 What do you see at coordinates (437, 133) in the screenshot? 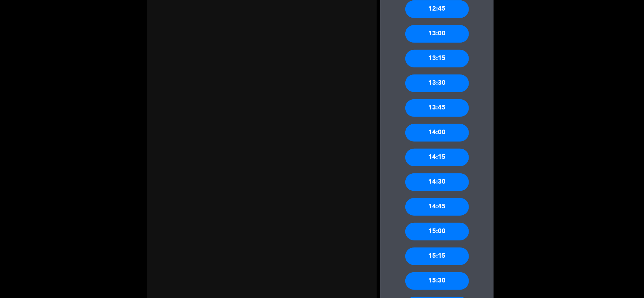
I see `div: 14:00` at bounding box center [437, 133].